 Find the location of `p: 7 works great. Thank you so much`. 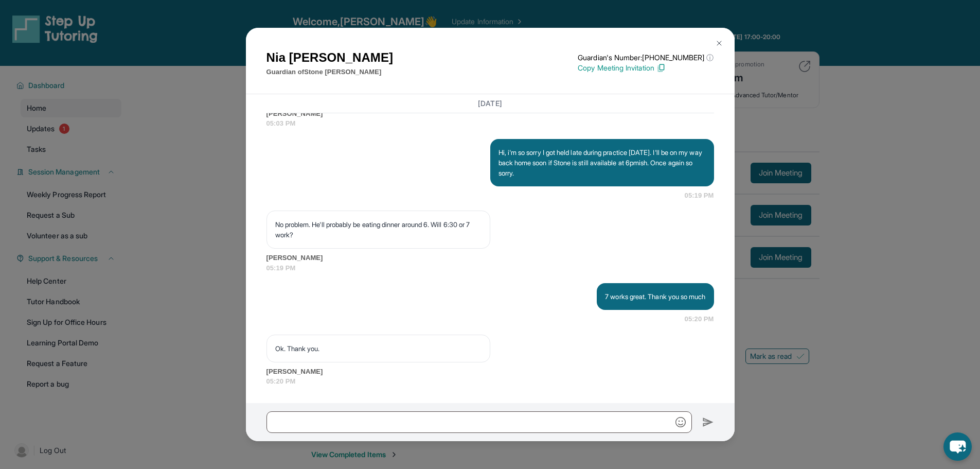

p: 7 works great. Thank you so much is located at coordinates (655, 296).